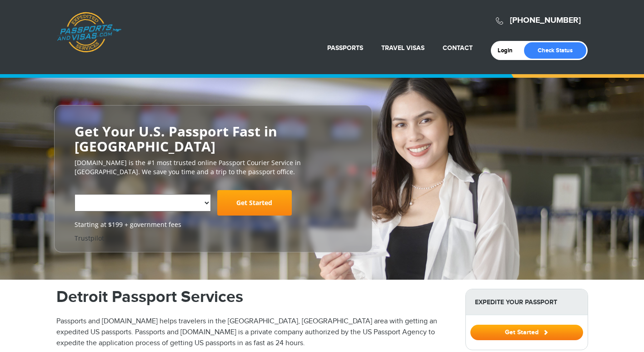 This screenshot has width=644, height=352. Describe the element at coordinates (89, 238) in the screenshot. I see `a: Trustpilot` at that location.